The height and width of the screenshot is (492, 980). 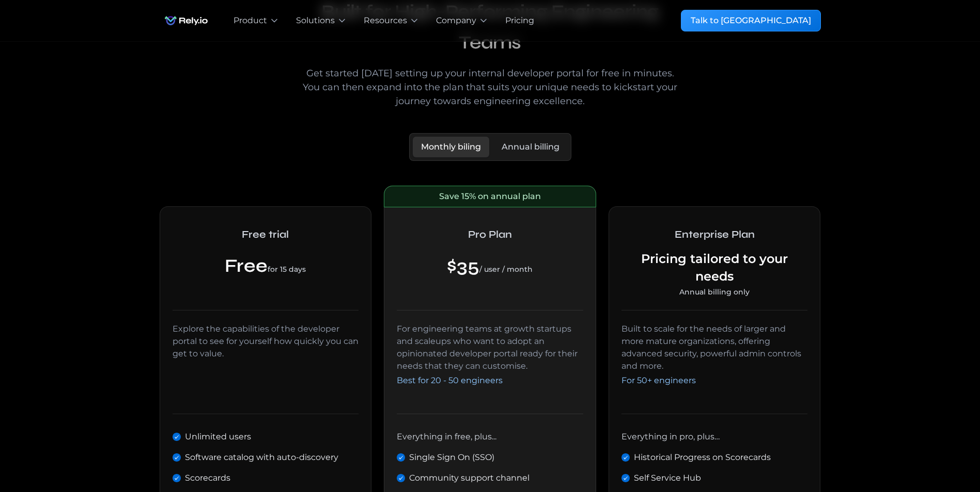 I want to click on div: Community support channel, so click(x=469, y=479).